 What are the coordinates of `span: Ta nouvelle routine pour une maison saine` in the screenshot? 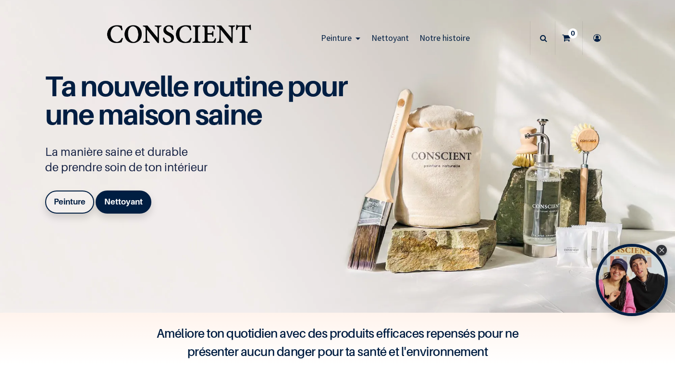 It's located at (196, 100).